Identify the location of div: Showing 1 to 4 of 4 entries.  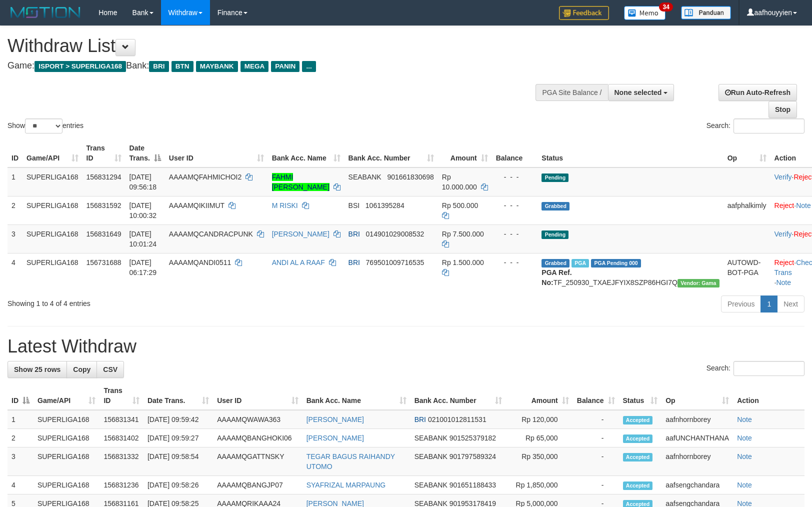
(169, 301).